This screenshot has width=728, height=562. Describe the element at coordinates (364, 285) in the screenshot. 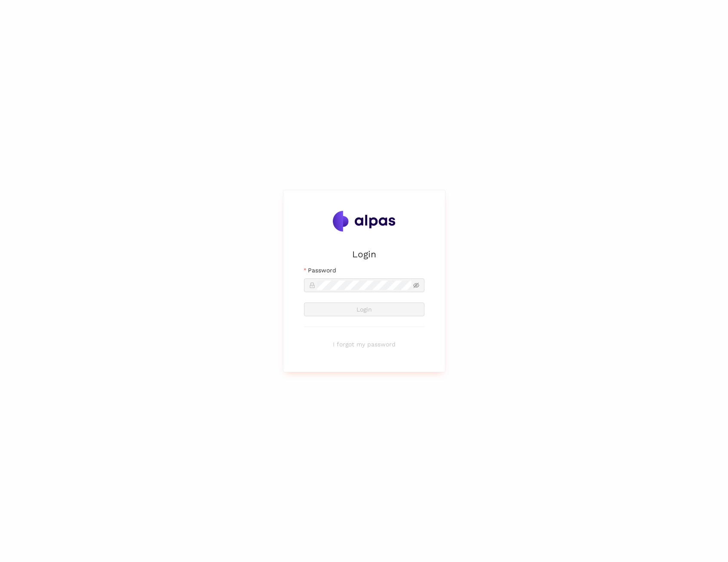

I see `input: Password` at that location.